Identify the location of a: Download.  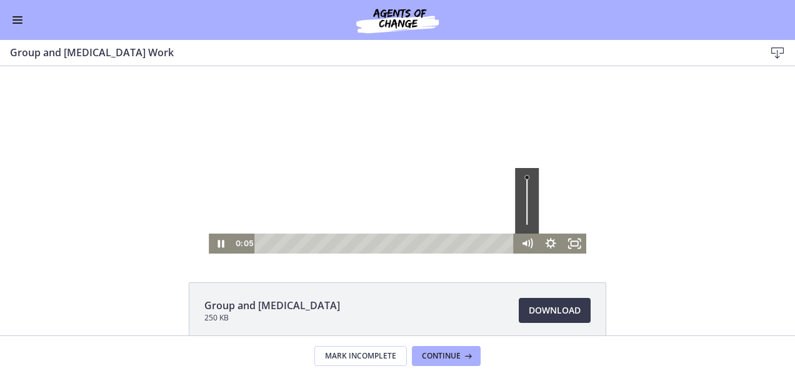
(554, 311).